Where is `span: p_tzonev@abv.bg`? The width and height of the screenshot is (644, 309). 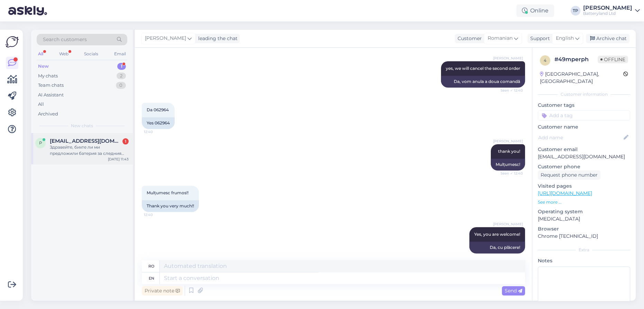 span: p_tzonev@abv.bg is located at coordinates (86, 141).